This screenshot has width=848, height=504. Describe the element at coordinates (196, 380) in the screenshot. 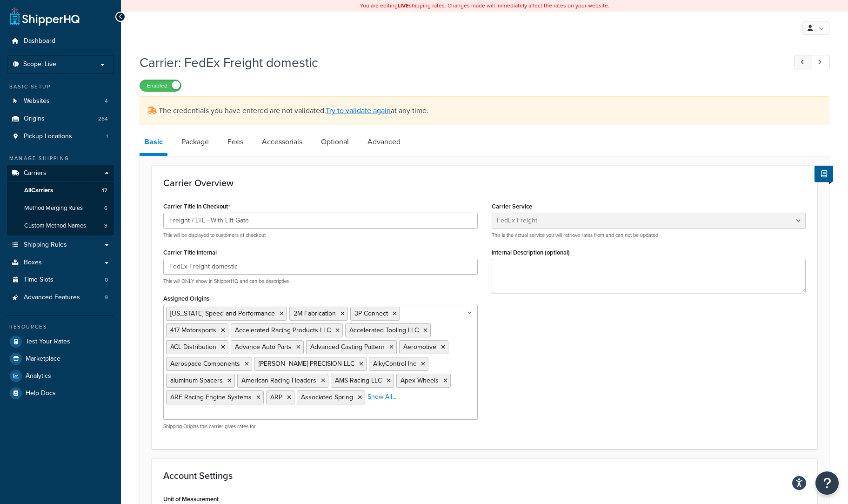

I see `span: aluminum Spacers` at that location.